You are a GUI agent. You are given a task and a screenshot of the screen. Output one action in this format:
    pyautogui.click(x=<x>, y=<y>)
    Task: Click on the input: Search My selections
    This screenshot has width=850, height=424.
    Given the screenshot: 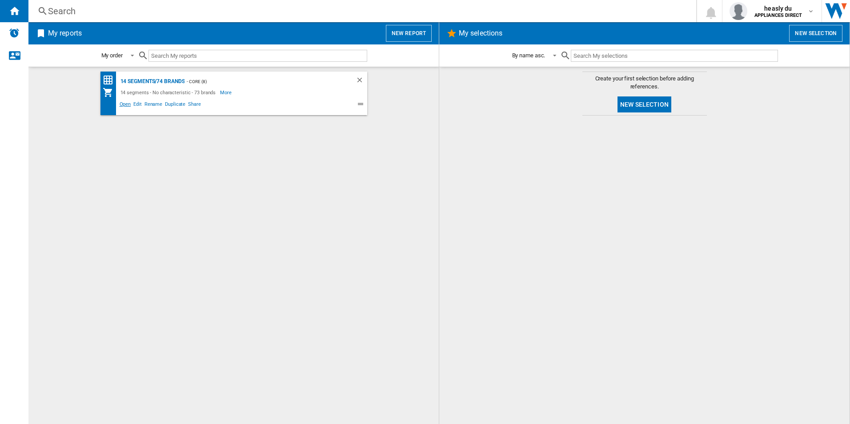 What is the action you would take?
    pyautogui.click(x=674, y=56)
    